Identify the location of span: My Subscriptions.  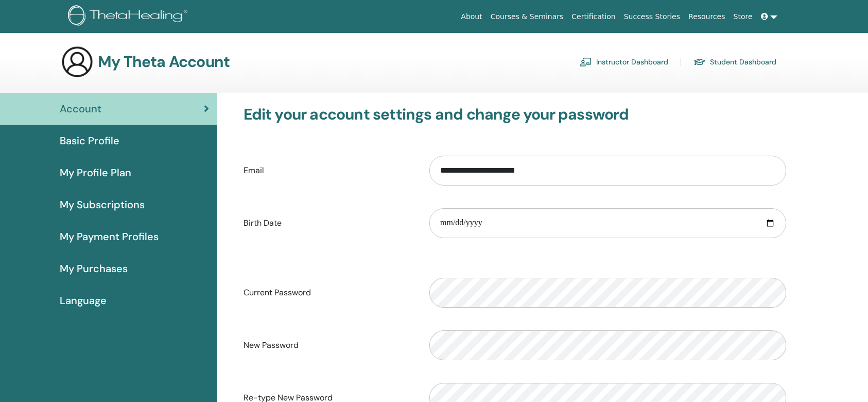
(102, 204).